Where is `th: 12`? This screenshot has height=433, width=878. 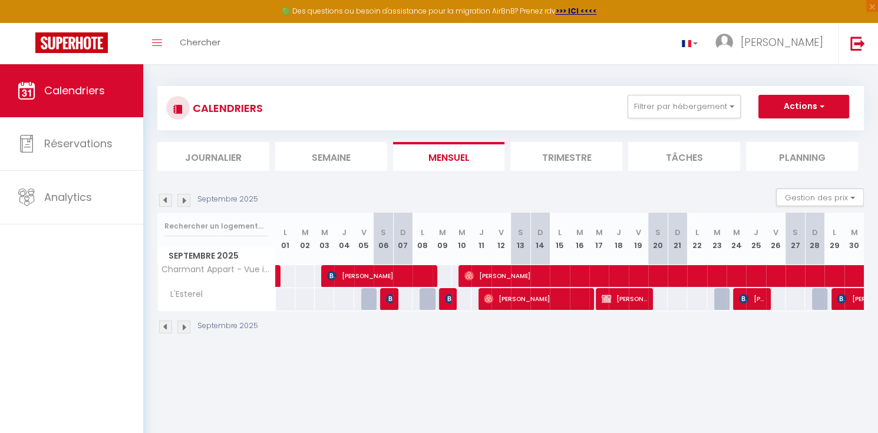 th: 12 is located at coordinates (501, 239).